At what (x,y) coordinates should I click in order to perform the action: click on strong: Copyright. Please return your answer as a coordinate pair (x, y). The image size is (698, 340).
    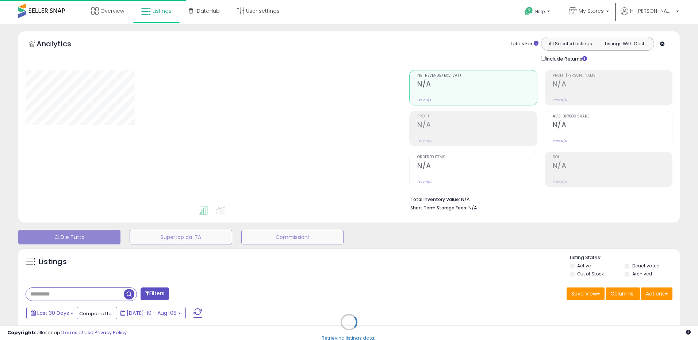
    Looking at the image, I should click on (20, 332).